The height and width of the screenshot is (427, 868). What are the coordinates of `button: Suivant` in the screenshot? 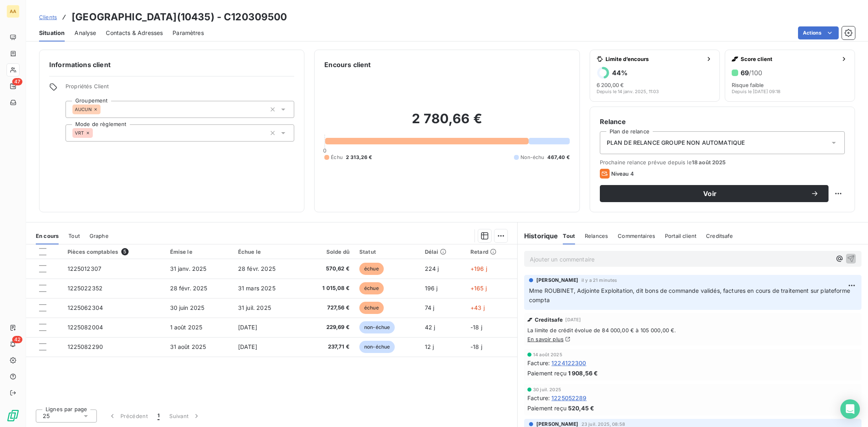 It's located at (185, 416).